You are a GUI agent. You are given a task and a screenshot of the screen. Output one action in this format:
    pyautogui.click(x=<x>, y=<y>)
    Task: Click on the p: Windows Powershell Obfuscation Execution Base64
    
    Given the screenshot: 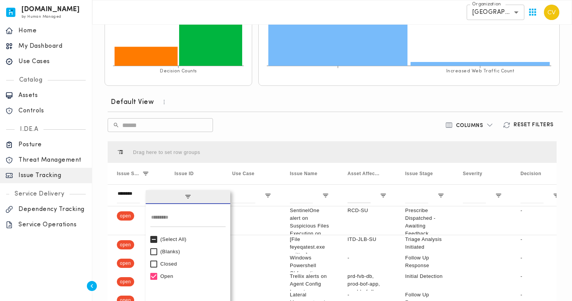 What is the action you would take?
    pyautogui.click(x=309, y=273)
    